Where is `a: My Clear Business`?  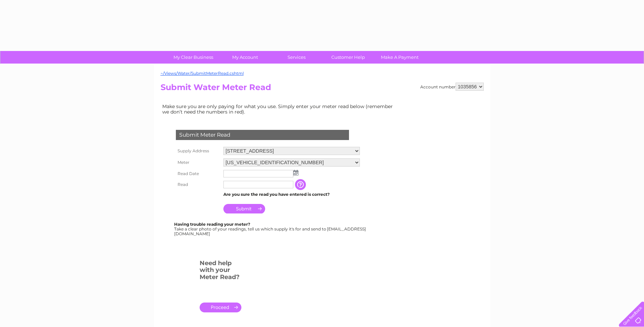 a: My Clear Business is located at coordinates (193, 57).